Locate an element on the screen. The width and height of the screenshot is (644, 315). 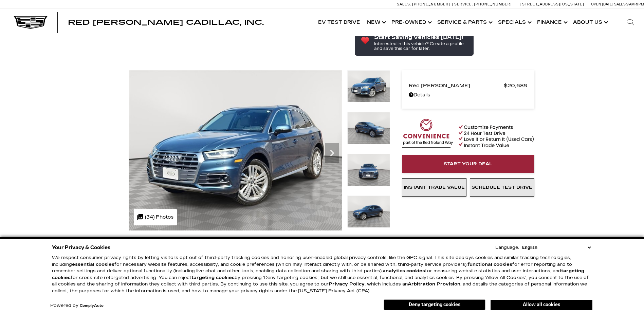
img: Used 2018 Blue Audi Prestige image 3 is located at coordinates (369, 170).